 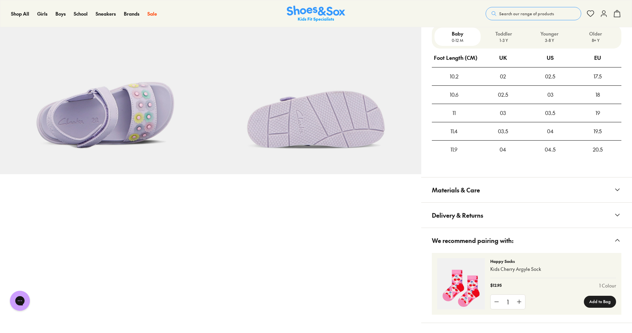 What do you see at coordinates (316, 14) in the screenshot?
I see `a: Shoes & Sox` at bounding box center [316, 14].